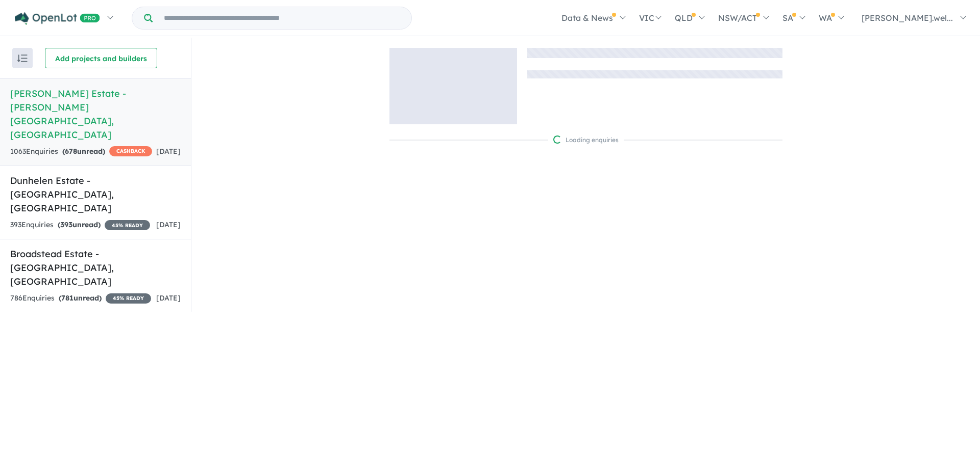 This screenshot has height=464, width=980. Describe the element at coordinates (67, 298) in the screenshot. I see `span: 781` at that location.